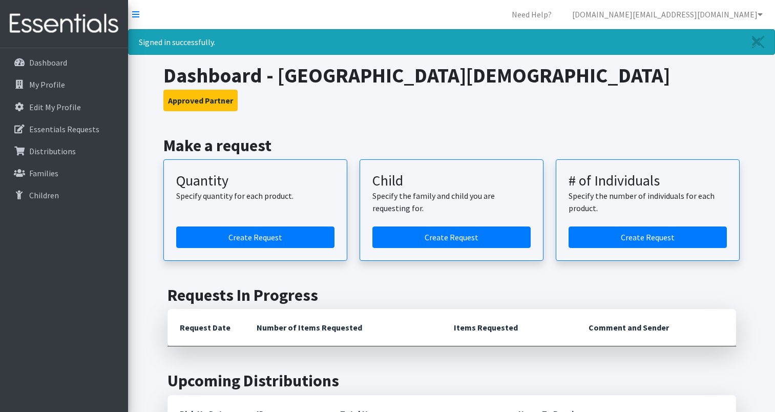  What do you see at coordinates (52, 151) in the screenshot?
I see `p: Distributions` at bounding box center [52, 151].